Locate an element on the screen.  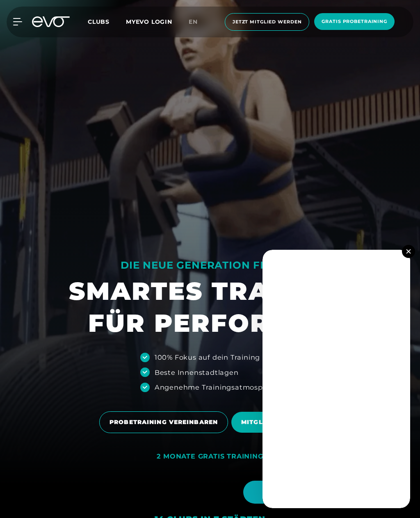
img: close.svg is located at coordinates (408, 251).